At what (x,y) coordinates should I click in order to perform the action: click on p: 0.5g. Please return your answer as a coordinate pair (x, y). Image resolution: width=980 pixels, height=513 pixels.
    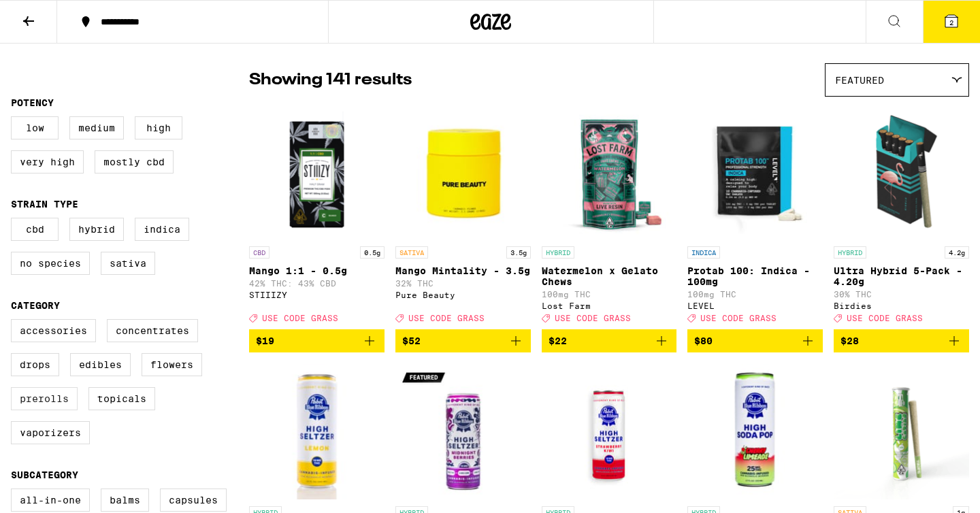
    Looking at the image, I should click on (373, 252).